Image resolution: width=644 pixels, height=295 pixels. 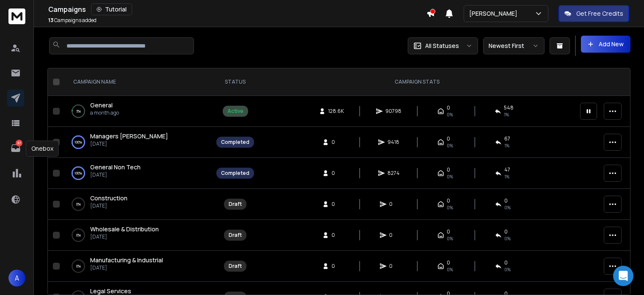 What do you see at coordinates (442, 46) in the screenshot?
I see `p: All Statuses` at bounding box center [442, 46].